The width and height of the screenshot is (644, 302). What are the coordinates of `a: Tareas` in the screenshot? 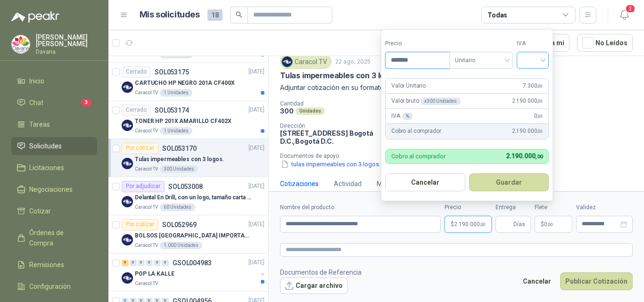 It's located at (54, 124).